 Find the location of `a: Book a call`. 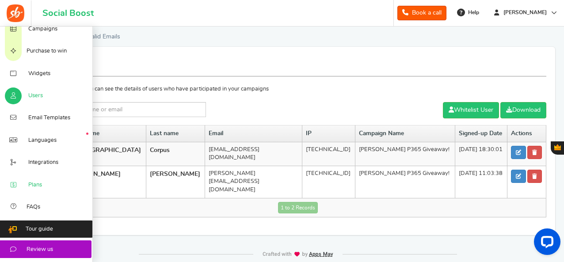

a: Book a call is located at coordinates (422, 13).